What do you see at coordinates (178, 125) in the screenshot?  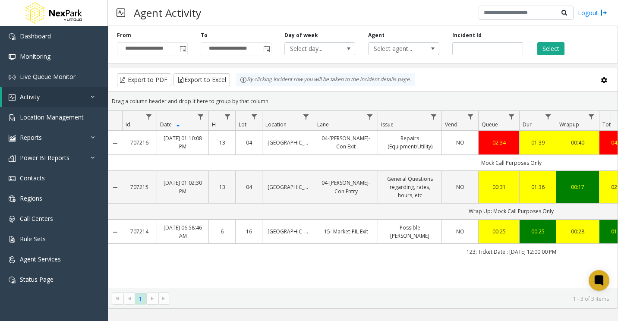 I see `span: Sortable` at bounding box center [178, 125].